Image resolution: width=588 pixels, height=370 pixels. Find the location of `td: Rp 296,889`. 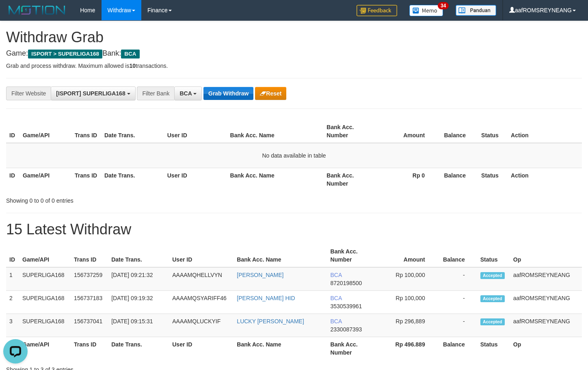

td: Rp 296,889 is located at coordinates (407, 326).